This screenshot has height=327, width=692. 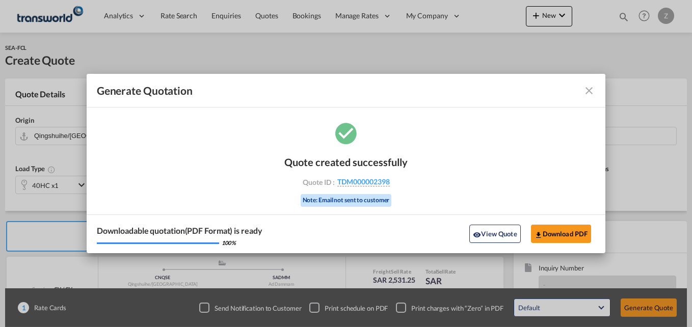 I want to click on div: Quote ID :, so click(x=346, y=182).